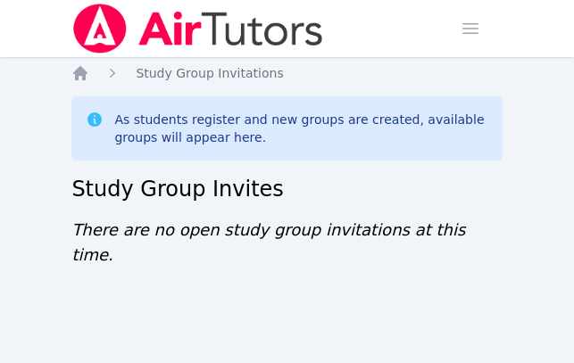  I want to click on nav: Breadcrumb, so click(286, 73).